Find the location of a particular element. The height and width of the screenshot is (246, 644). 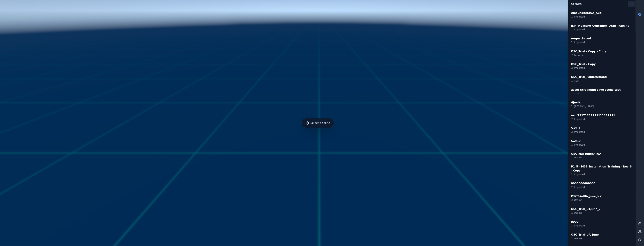

div: Faezeee is located at coordinates (588, 55).